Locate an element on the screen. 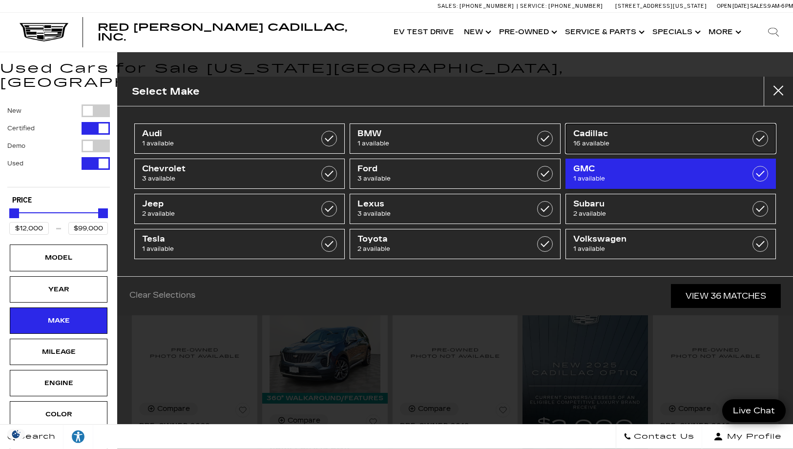 This screenshot has height=449, width=793. div: Minimum Price is located at coordinates (14, 213).